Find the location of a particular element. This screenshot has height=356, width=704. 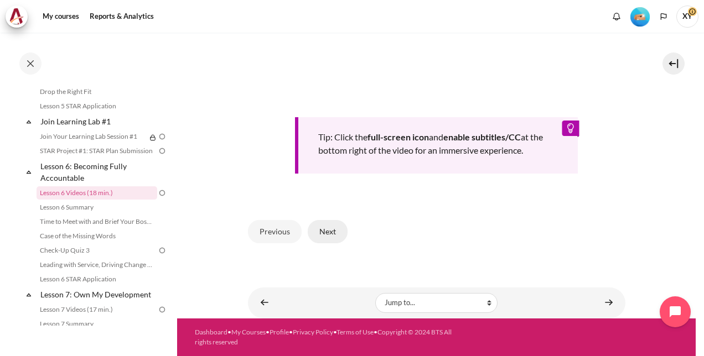

a: Time to Meet with and Brief Your Boss #1 is located at coordinates (97, 222).